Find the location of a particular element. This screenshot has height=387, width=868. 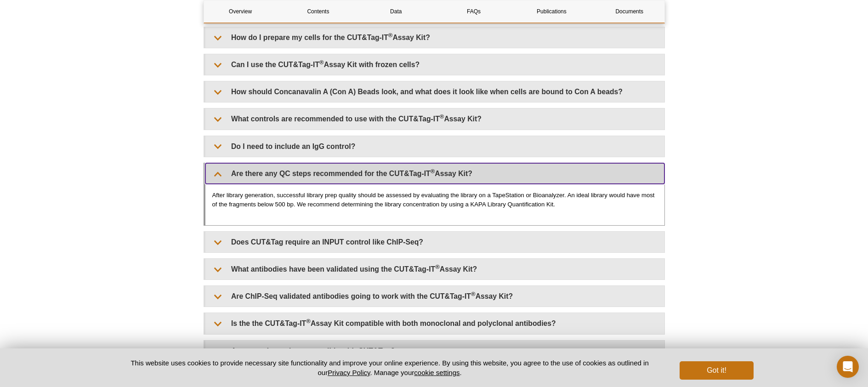

div: Open Intercom Messenger is located at coordinates (848, 367).